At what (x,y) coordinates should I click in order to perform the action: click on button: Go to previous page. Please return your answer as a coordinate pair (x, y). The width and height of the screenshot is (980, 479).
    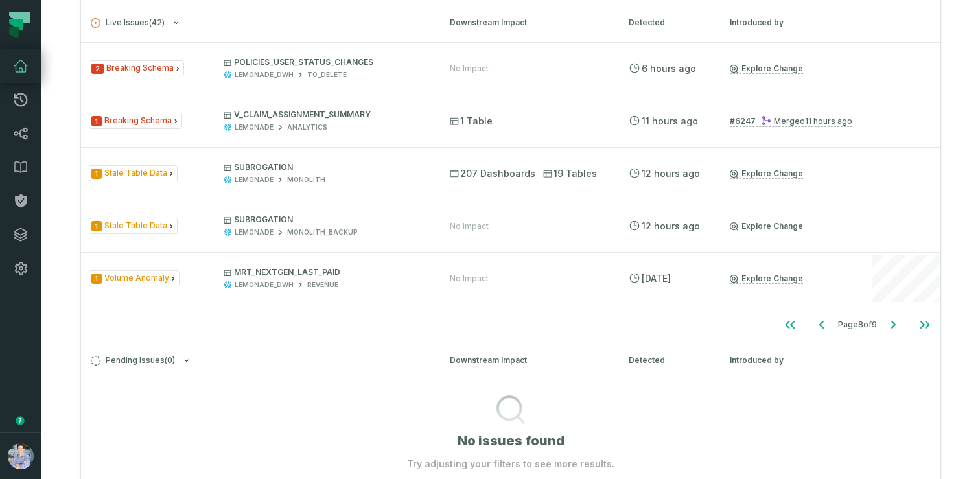
    Looking at the image, I should click on (821, 324).